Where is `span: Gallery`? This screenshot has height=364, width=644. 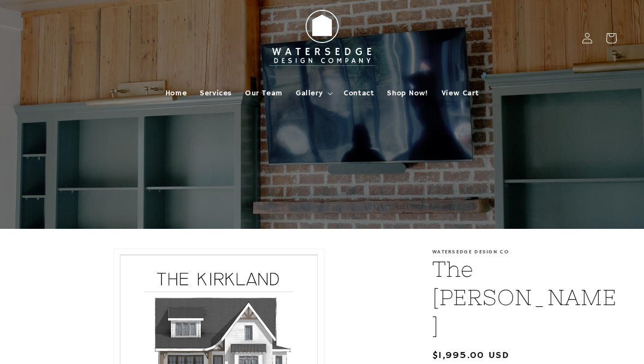 span: Gallery is located at coordinates (309, 94).